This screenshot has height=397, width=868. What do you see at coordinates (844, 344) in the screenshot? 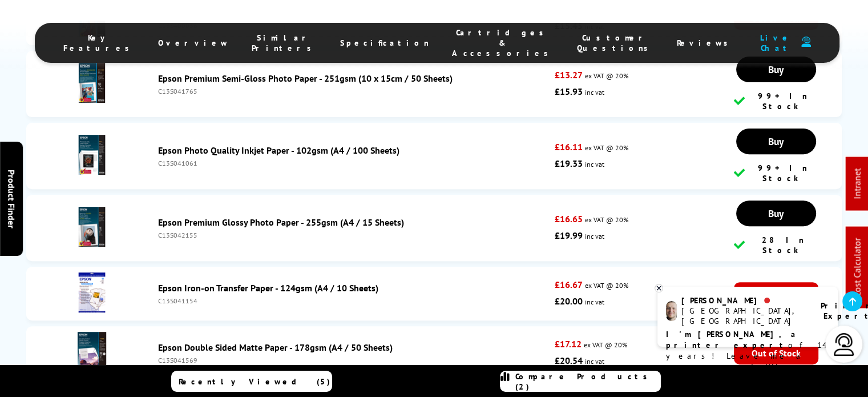
I see `img: user-headset-light.svg` at bounding box center [844, 344].